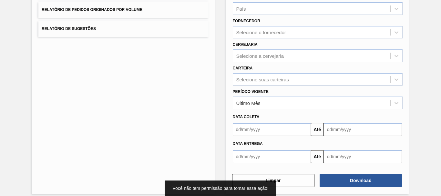 Image resolution: width=441 pixels, height=196 pixels. Describe the element at coordinates (361, 181) in the screenshot. I see `button: Download` at that location.